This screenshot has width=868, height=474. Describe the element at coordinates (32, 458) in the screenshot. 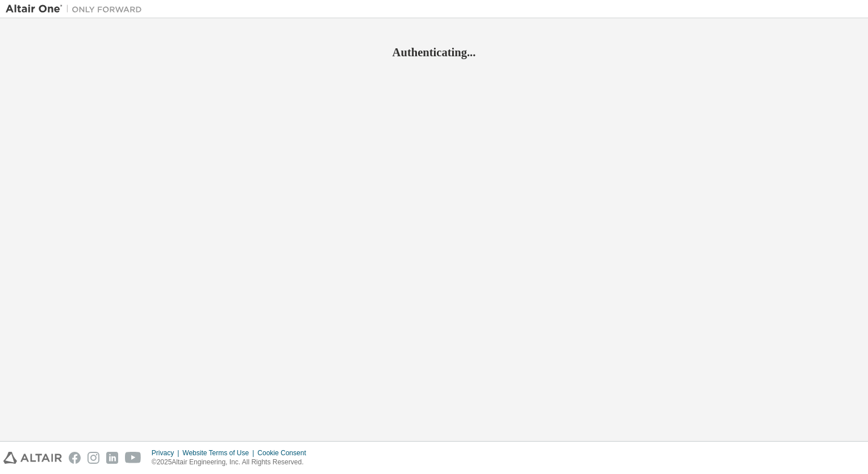

I see `img: altair_logo.svg` at that location.